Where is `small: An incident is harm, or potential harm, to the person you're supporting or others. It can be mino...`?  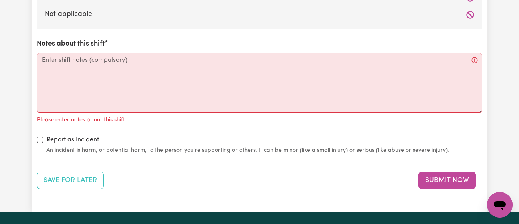 small: An incident is harm, or potential harm, to the person you're supporting or others. It can be mino... is located at coordinates (264, 150).